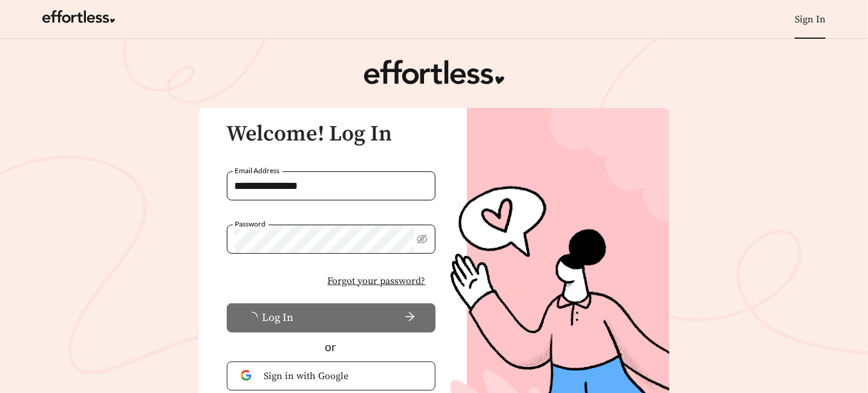 Image resolution: width=868 pixels, height=393 pixels. I want to click on button: Sign in with Google, so click(331, 376).